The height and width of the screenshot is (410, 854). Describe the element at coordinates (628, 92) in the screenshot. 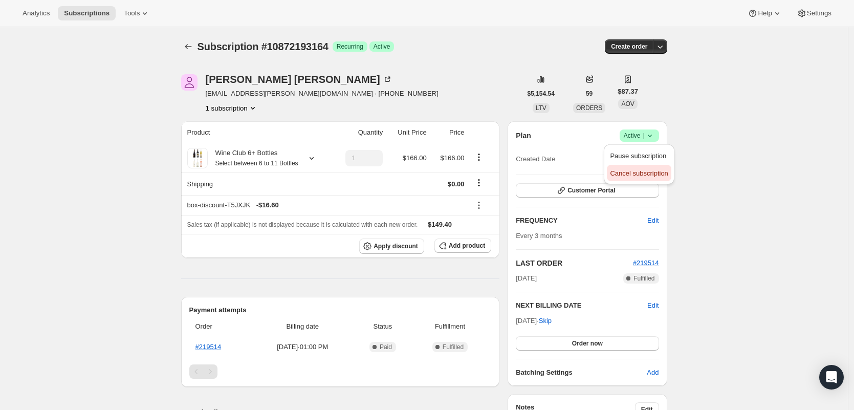

I see `span: $87.37` at that location.